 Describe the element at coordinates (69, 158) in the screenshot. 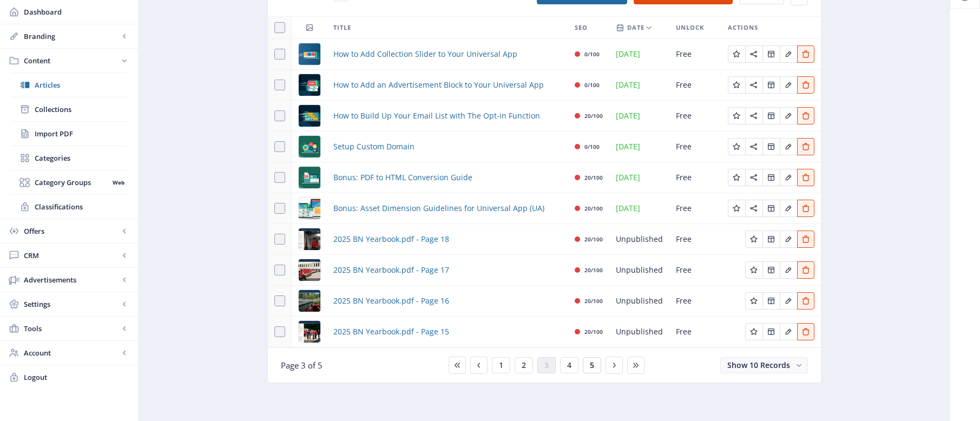

I see `a: Categories` at that location.